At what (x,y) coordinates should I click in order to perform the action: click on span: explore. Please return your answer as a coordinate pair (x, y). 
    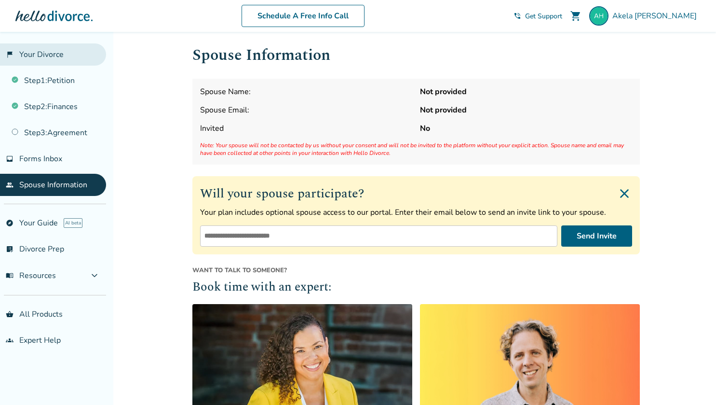
    Looking at the image, I should click on (10, 223).